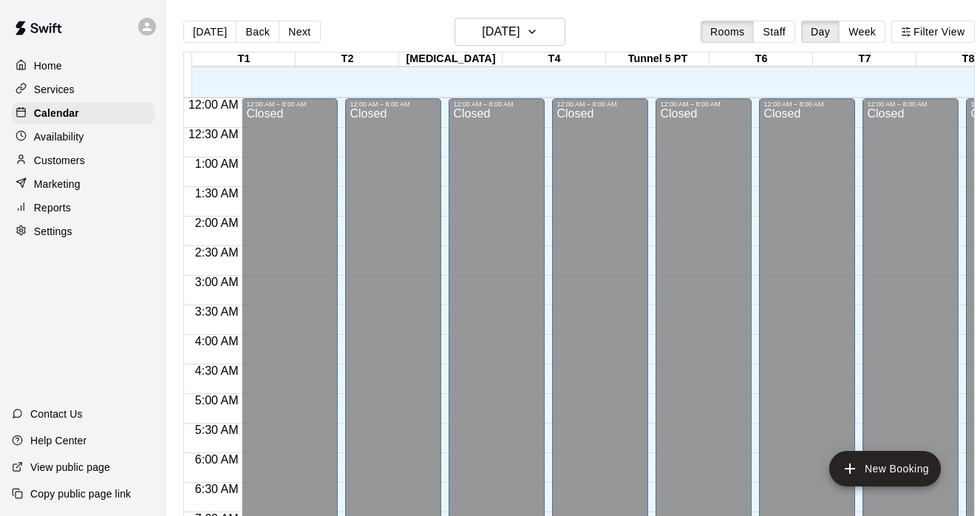 Image resolution: width=980 pixels, height=516 pixels. Describe the element at coordinates (83, 161) in the screenshot. I see `a: Customers` at that location.